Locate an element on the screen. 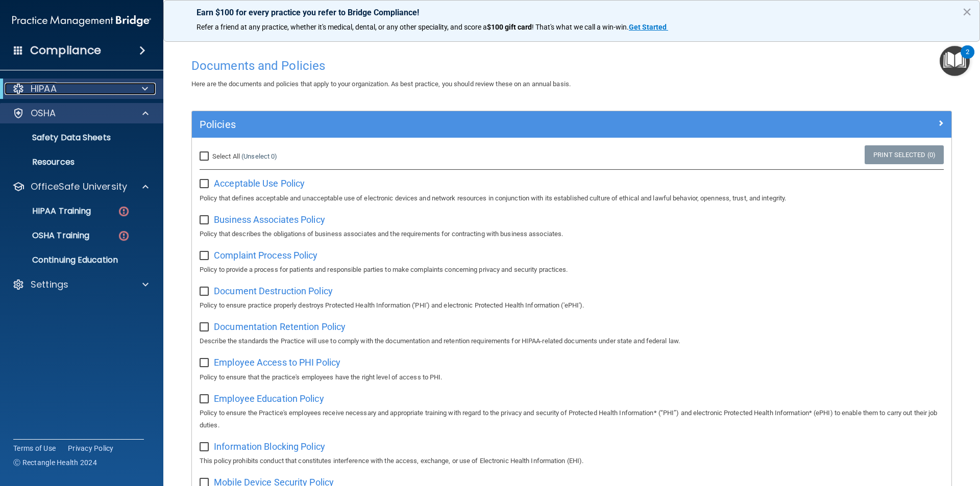 The image size is (980, 486). a: OSHA is located at coordinates (80, 113).